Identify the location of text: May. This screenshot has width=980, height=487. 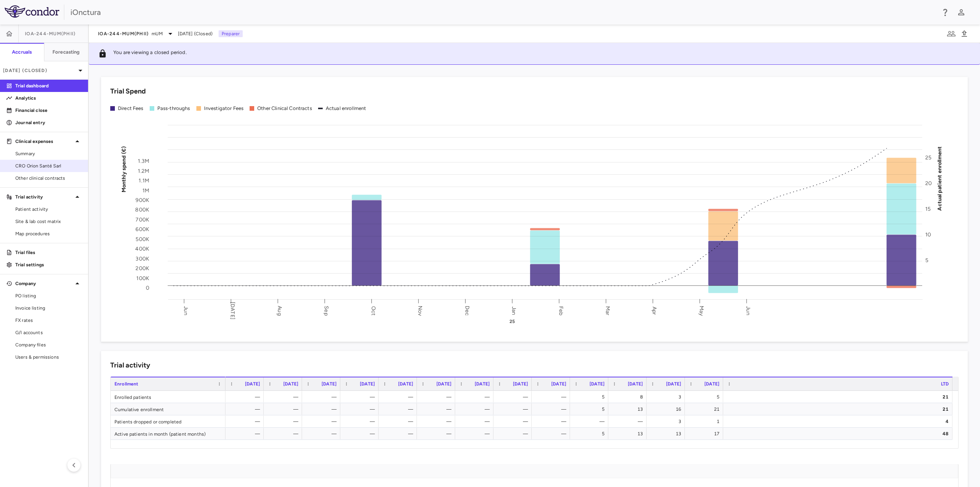
(702, 310).